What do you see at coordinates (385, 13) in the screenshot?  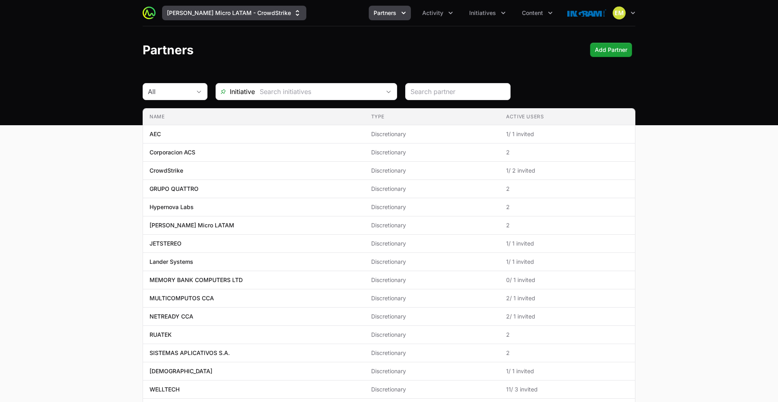 I see `span: Partners` at bounding box center [385, 13].